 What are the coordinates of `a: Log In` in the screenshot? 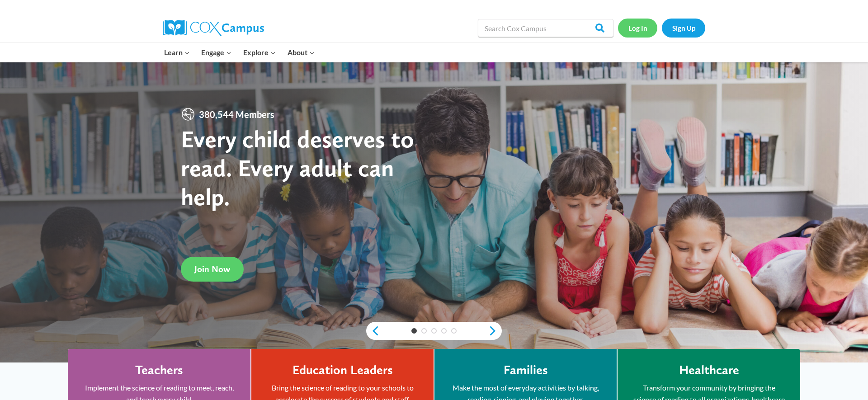 It's located at (637, 27).